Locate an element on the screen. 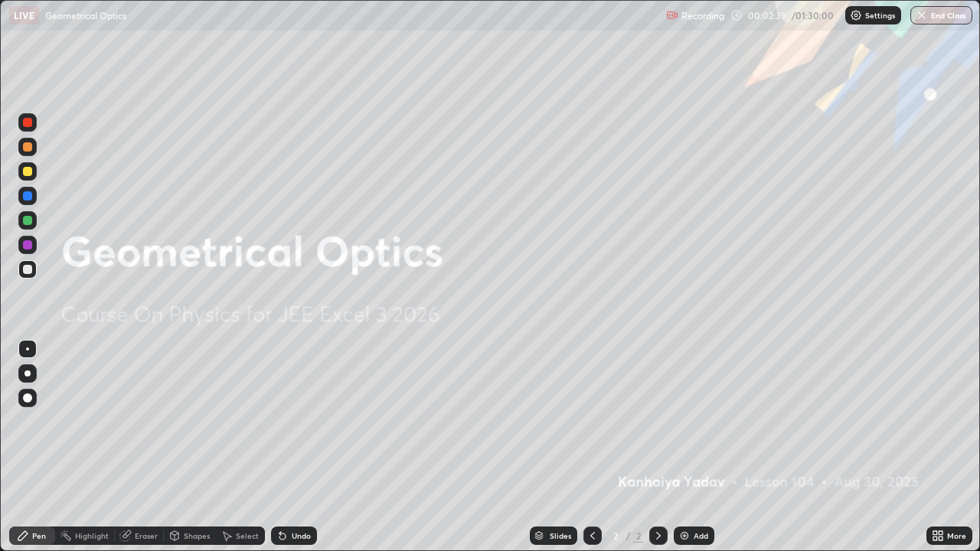  div: Select is located at coordinates (248, 535).